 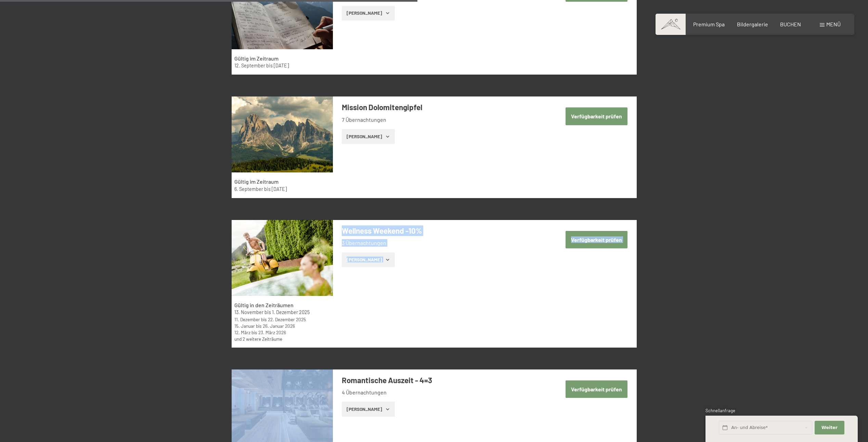 I want to click on time: 12.03.2026, so click(x=242, y=332).